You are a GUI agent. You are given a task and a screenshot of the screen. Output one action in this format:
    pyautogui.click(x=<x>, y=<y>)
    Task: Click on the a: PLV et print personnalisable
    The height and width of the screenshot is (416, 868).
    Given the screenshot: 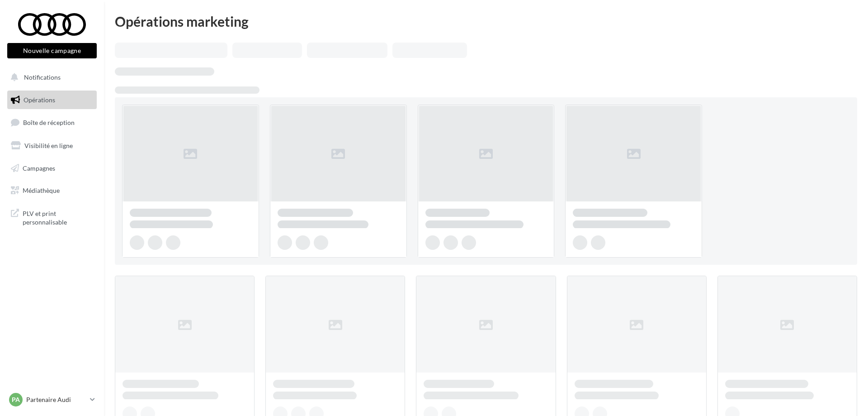 What is the action you would take?
    pyautogui.click(x=52, y=217)
    